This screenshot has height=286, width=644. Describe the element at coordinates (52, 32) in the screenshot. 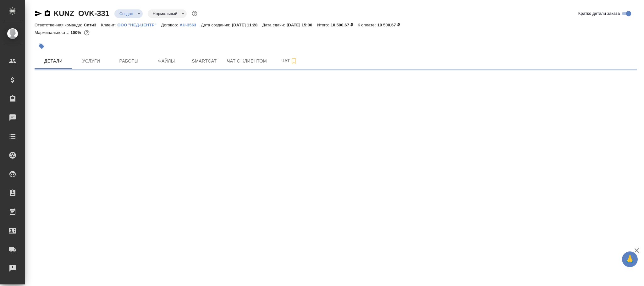

I see `p: Маржинальность:` at that location.